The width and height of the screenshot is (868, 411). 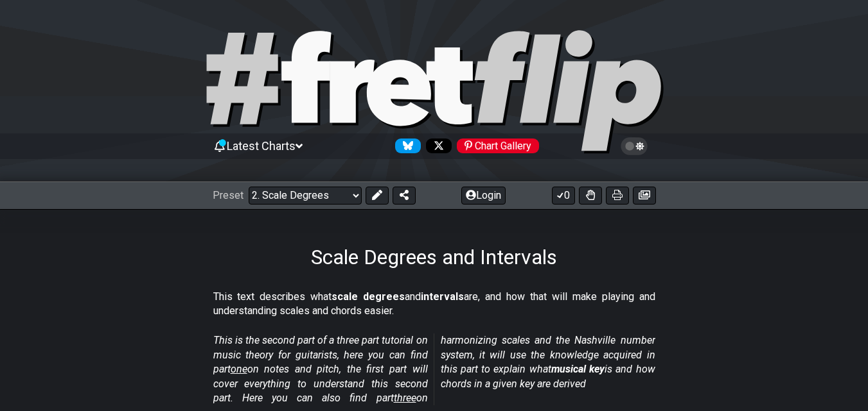 What do you see at coordinates (434, 257) in the screenshot?
I see `h1: Scale Degrees and Intervals` at bounding box center [434, 257].